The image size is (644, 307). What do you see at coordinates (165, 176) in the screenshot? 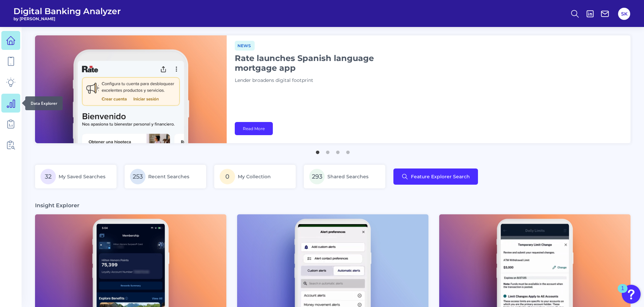
I see `a: 253Recent Searches` at bounding box center [165, 176].